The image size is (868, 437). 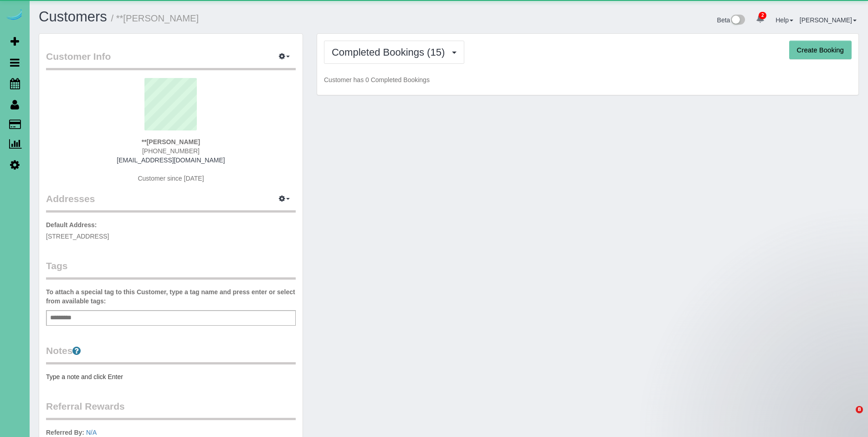 I want to click on a: N/A, so click(x=91, y=432).